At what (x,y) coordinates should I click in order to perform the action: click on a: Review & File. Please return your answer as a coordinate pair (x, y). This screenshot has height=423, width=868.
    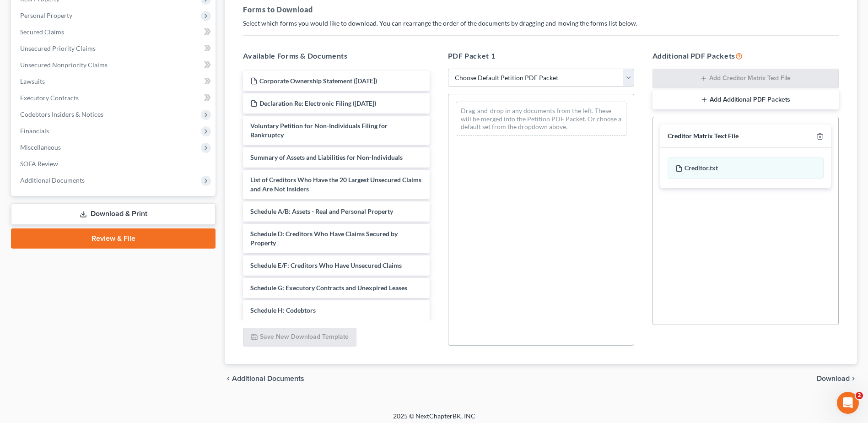
    Looking at the image, I should click on (113, 239).